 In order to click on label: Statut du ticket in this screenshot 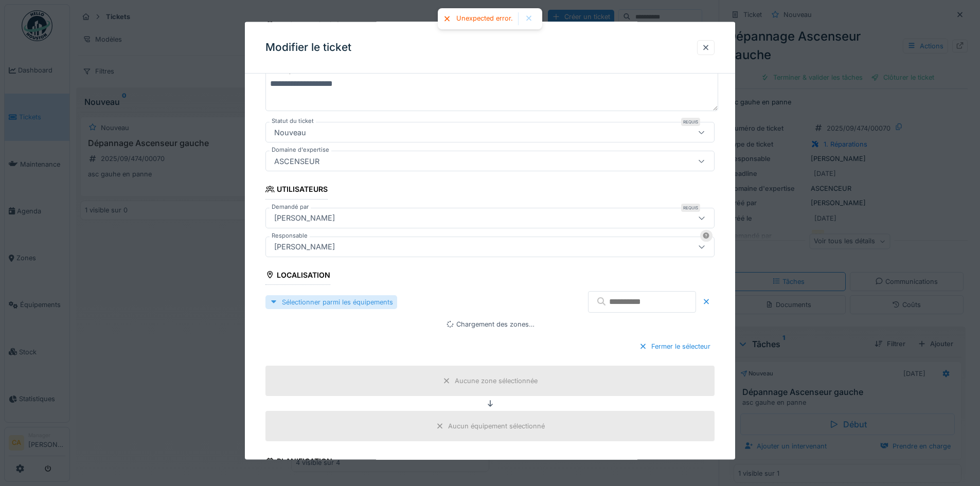, I will do `click(293, 121)`.